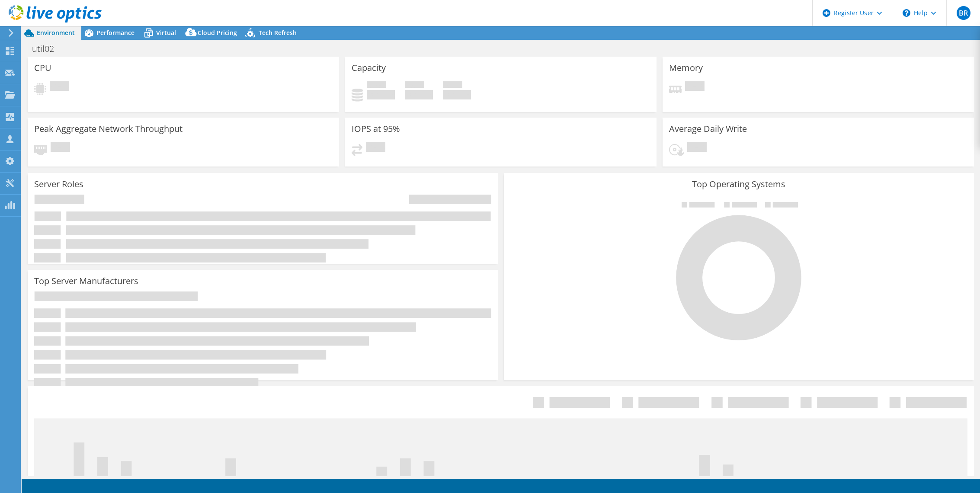  I want to click on span: Total, so click(452, 86).